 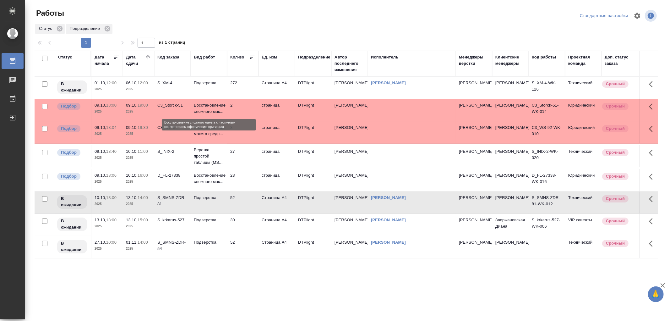 What do you see at coordinates (209, 83) in the screenshot?
I see `p: Подверстка` at bounding box center [209, 83].